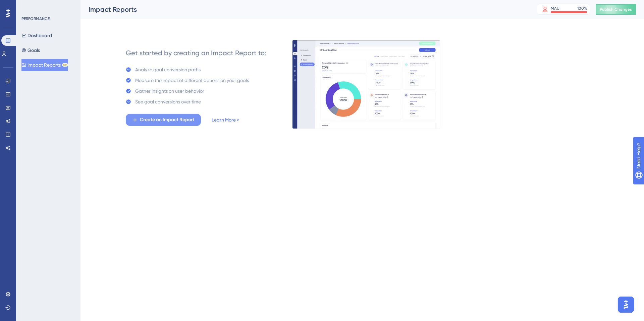 Image resolution: width=644 pixels, height=321 pixels. What do you see at coordinates (36, 19) in the screenshot?
I see `div: PERFORMANCE` at bounding box center [36, 19].